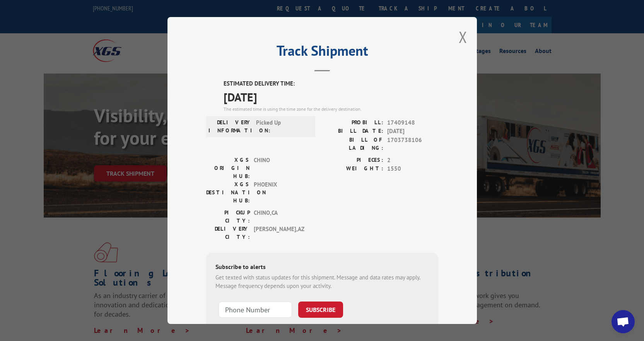 Image resolution: width=644 pixels, height=341 pixels. I want to click on div: Subscribe to alerts, so click(322, 268).